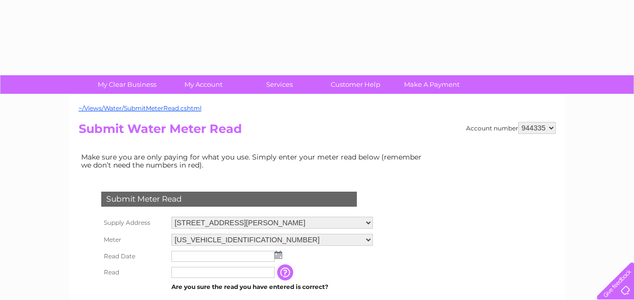 This screenshot has height=300, width=634. I want to click on th: Read Date, so click(134, 256).